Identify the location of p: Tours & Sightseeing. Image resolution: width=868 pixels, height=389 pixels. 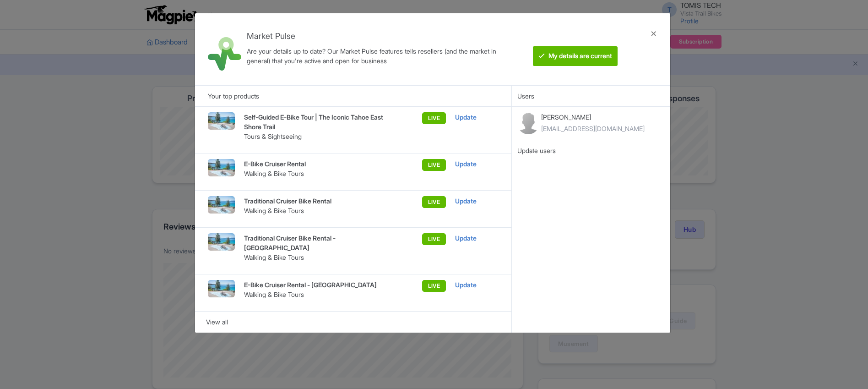
(318, 136).